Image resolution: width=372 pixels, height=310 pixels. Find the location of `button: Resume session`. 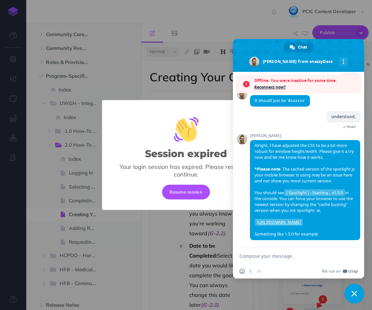

button: Resume session is located at coordinates (186, 192).